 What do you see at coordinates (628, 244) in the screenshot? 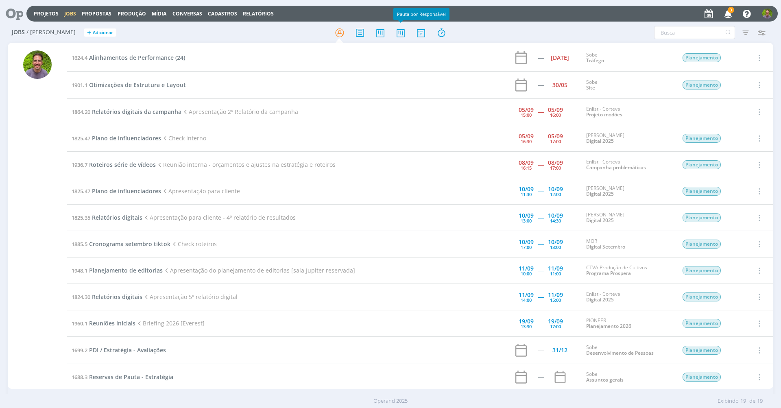
I see `div: MOR` at bounding box center [628, 244].